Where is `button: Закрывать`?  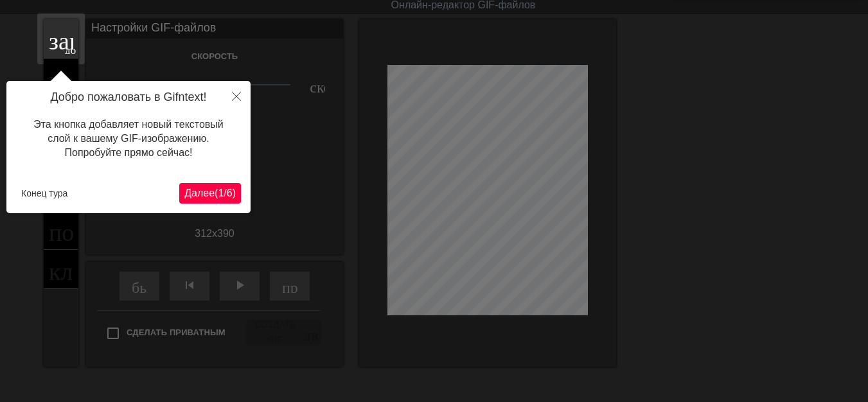
button: Закрывать is located at coordinates (236, 96).